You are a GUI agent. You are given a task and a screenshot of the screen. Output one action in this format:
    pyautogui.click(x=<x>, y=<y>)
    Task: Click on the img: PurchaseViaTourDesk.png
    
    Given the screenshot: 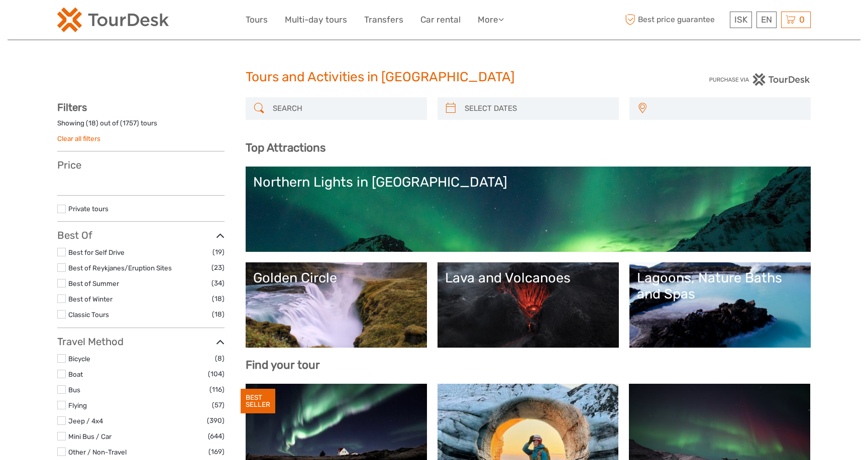 What is the action you would take?
    pyautogui.click(x=759, y=79)
    